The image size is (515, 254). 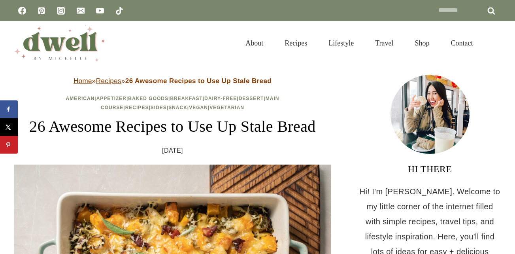 What do you see at coordinates (430, 169) in the screenshot?
I see `h3: HI THERE` at bounding box center [430, 169].